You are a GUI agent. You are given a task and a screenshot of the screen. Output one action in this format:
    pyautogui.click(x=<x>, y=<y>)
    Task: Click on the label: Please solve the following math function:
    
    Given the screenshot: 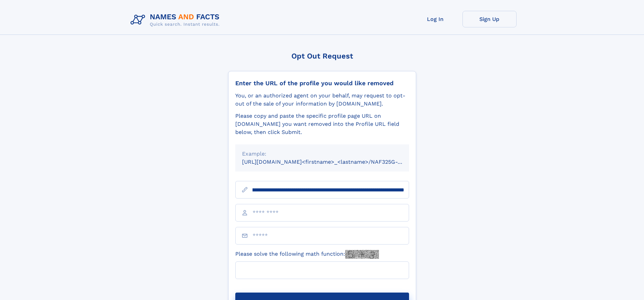 What is the action you would take?
    pyautogui.click(x=307, y=255)
    